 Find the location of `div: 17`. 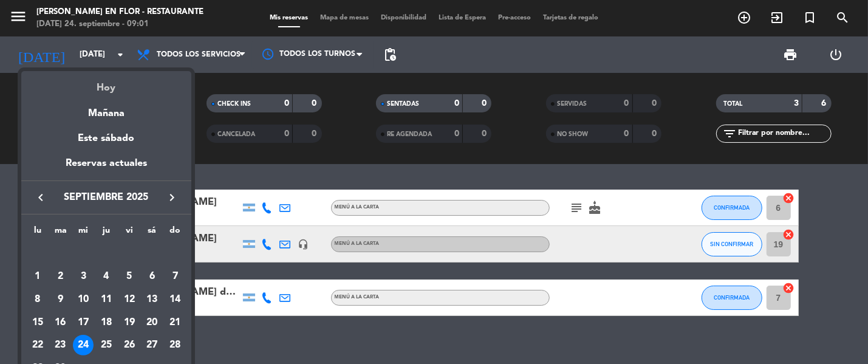

div: 17 is located at coordinates (83, 323).